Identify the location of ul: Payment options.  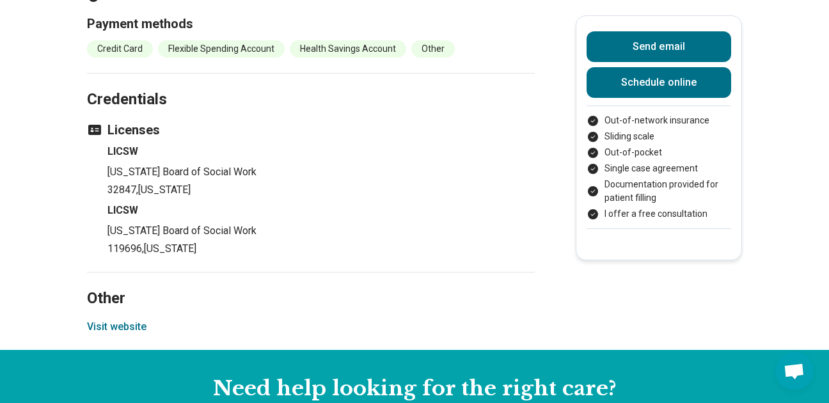
(659, 167).